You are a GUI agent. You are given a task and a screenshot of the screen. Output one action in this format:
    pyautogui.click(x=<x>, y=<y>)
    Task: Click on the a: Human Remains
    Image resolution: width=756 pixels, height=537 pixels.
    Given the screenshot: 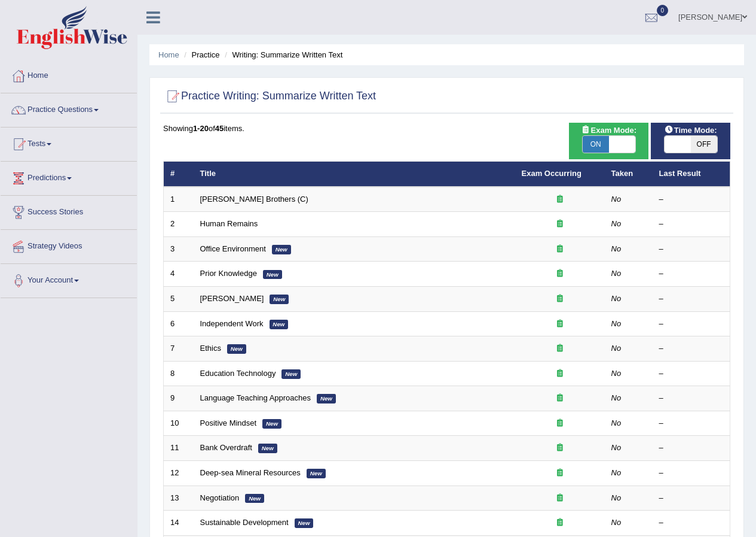 What is the action you would take?
    pyautogui.click(x=229, y=223)
    